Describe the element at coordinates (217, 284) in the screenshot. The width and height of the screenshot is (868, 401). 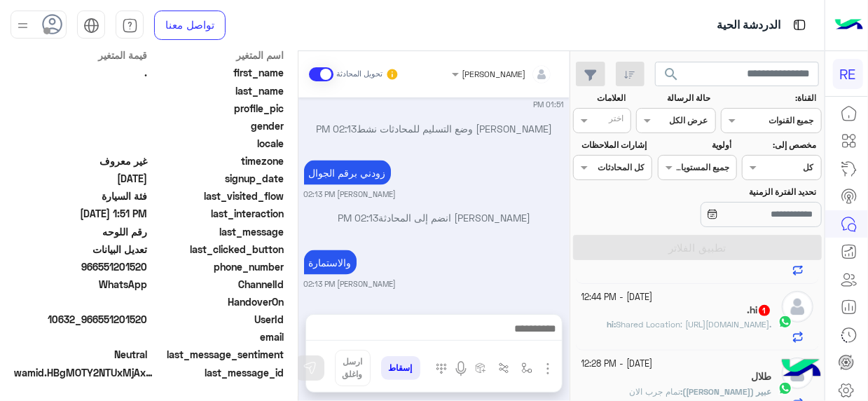
I see `span: ChannelId` at that location.